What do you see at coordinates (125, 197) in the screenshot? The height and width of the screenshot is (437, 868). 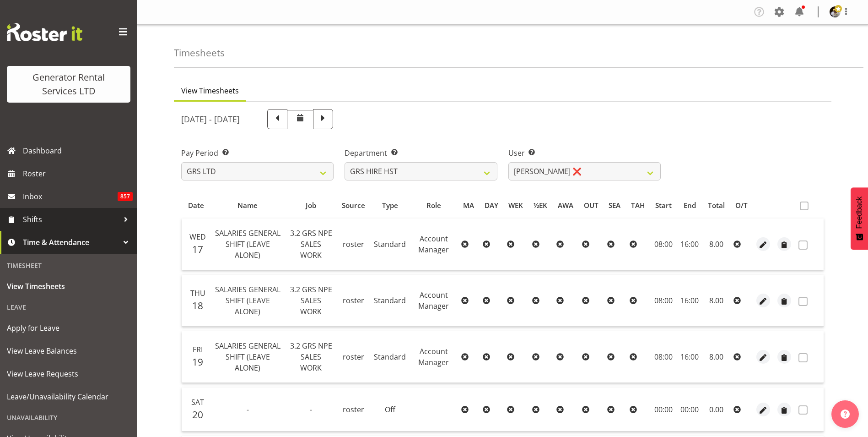 I see `span: 857` at bounding box center [125, 197].